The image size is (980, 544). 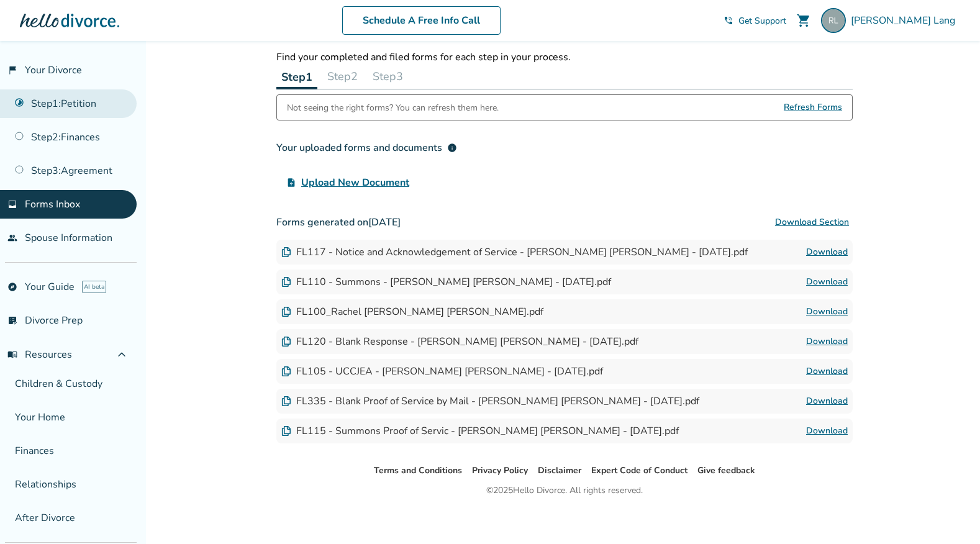 I want to click on span: Resources, so click(x=40, y=354).